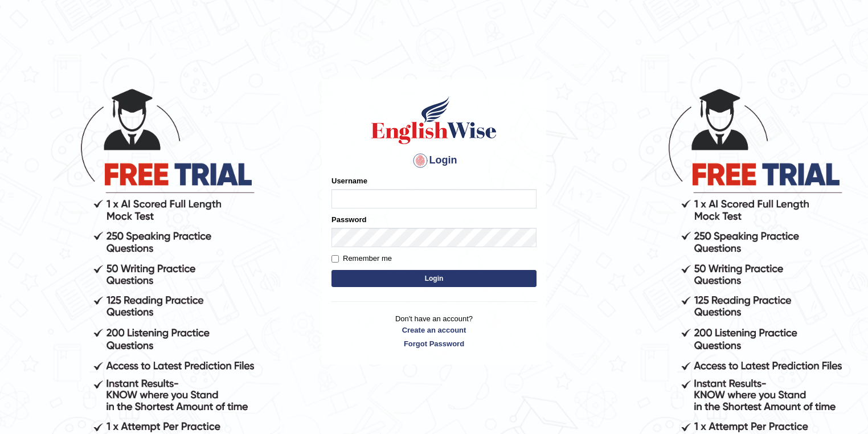  What do you see at coordinates (349, 180) in the screenshot?
I see `label: Username` at bounding box center [349, 180].